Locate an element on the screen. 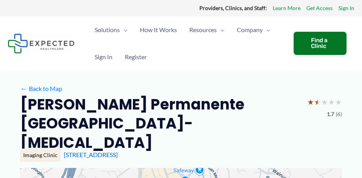 The image size is (362, 178). a: Get Access is located at coordinates (320, 8).